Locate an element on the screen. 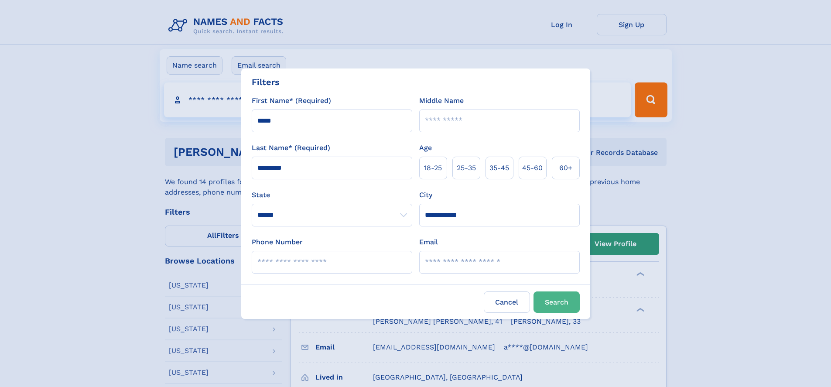  span: 35‑45 is located at coordinates (499, 168).